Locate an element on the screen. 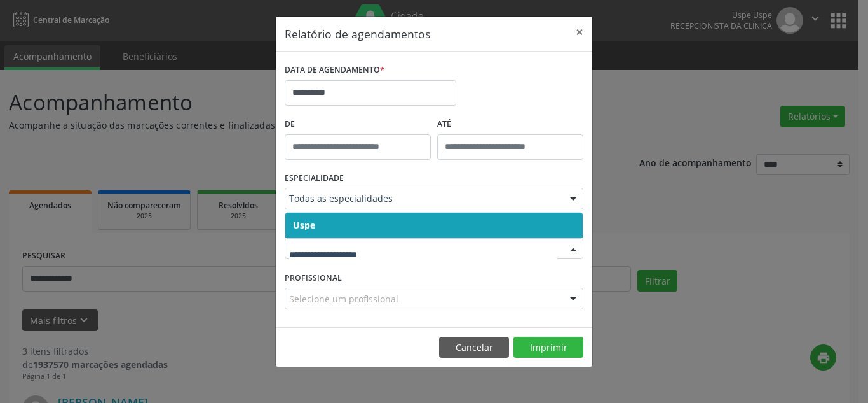  h5: Relatório de agendamentos is located at coordinates (357, 34).